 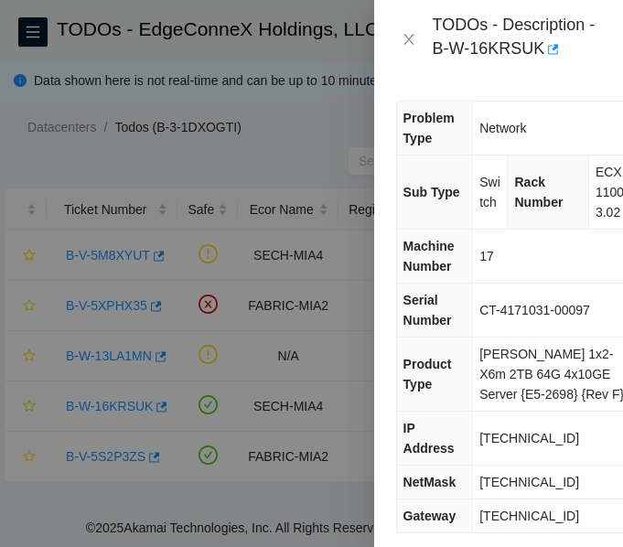 What do you see at coordinates (427, 374) in the screenshot?
I see `span: Product Type` at bounding box center [427, 374].